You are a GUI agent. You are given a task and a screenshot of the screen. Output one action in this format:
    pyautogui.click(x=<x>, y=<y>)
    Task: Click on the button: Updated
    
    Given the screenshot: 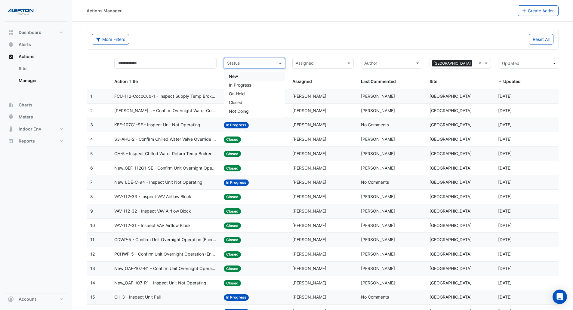 What is the action you would take?
    pyautogui.click(x=529, y=63)
    